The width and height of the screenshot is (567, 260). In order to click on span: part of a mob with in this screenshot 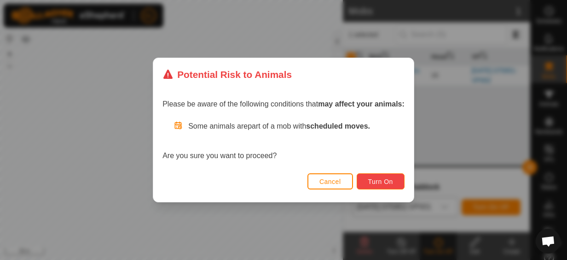, I will do `click(309, 126)`.